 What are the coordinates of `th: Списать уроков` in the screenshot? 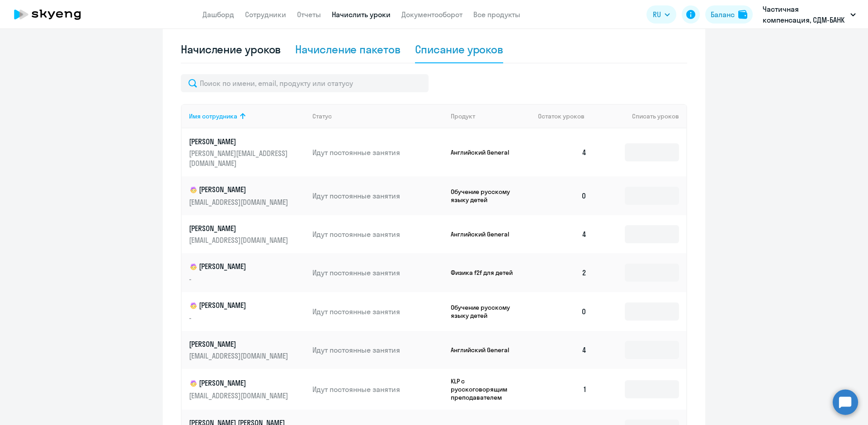 It's located at (640, 116).